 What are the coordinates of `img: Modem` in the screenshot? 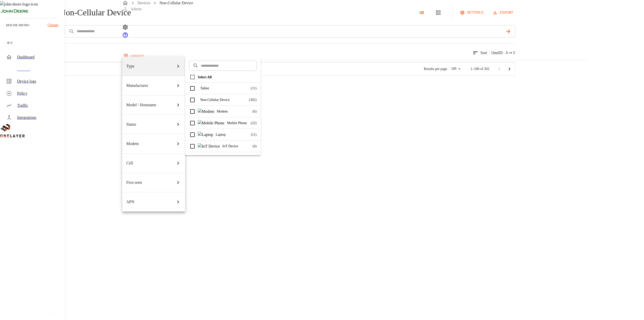 It's located at (206, 111).